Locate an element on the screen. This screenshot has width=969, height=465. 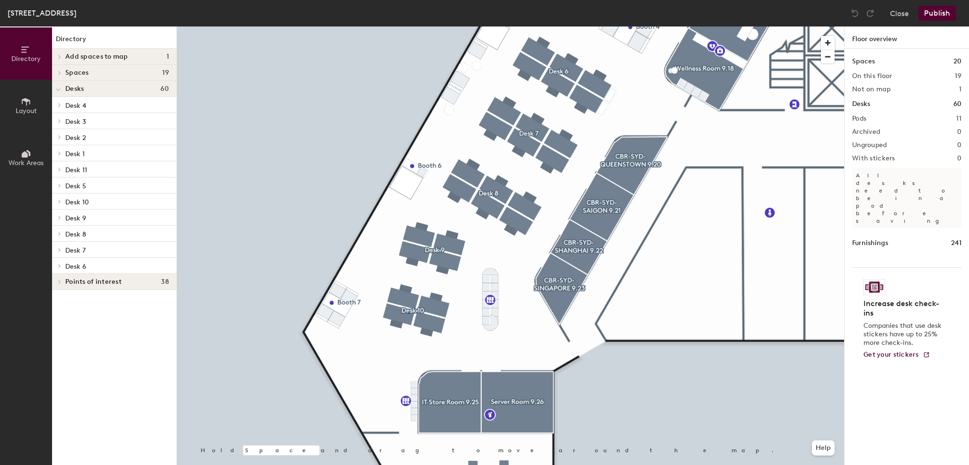
img: Sticker logo is located at coordinates (875, 287).